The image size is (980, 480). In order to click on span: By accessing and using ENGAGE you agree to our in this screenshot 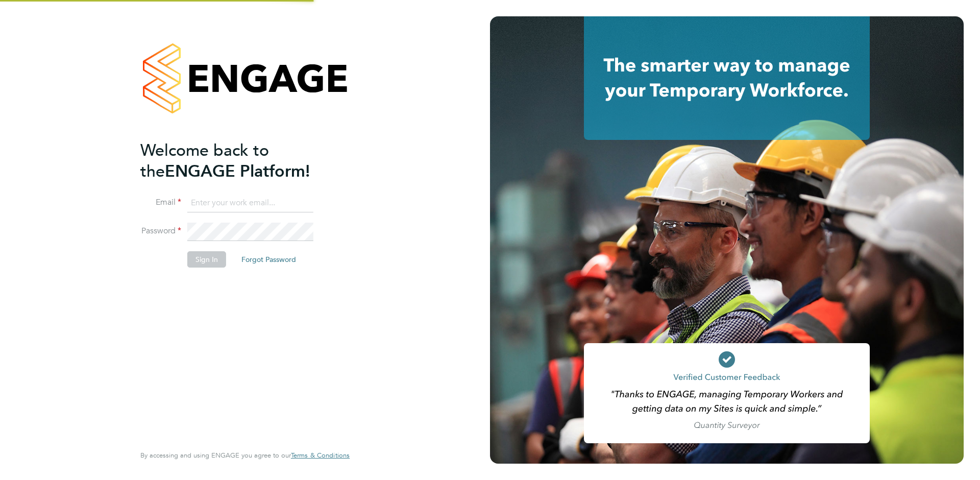, I will do `click(245, 455)`.